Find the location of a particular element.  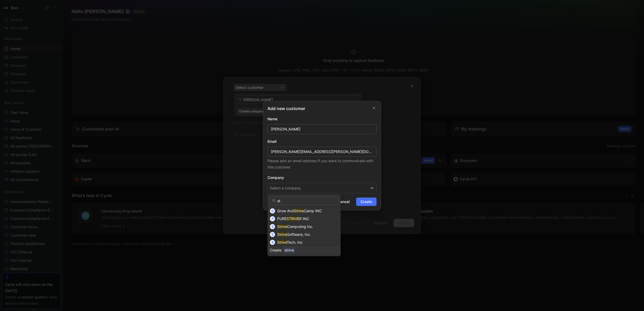

div: P is located at coordinates (272, 219).